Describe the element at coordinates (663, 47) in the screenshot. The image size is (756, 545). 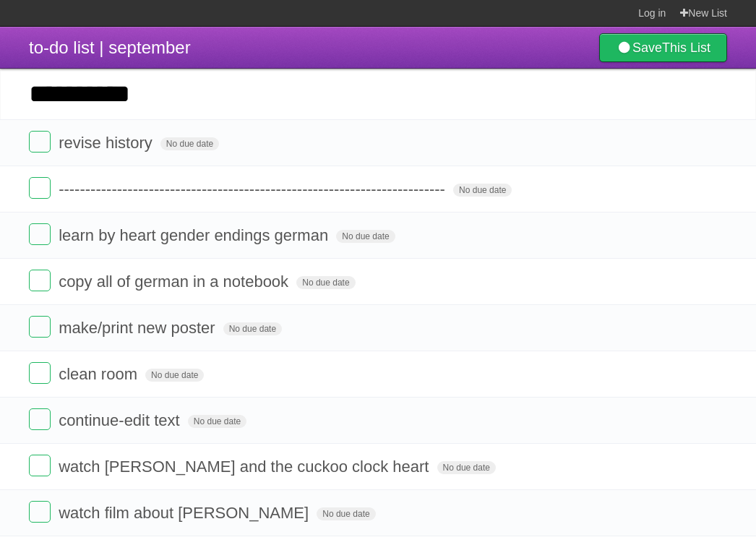
I see `a: SaveThis List` at that location.